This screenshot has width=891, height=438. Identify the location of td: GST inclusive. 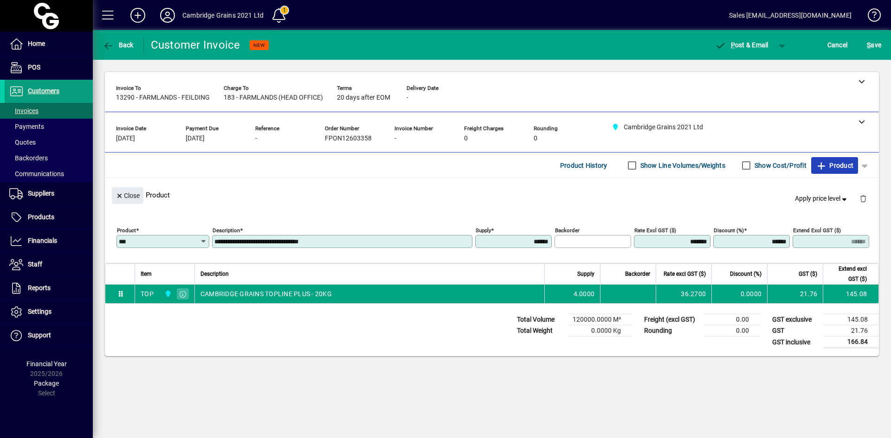
(795, 342).